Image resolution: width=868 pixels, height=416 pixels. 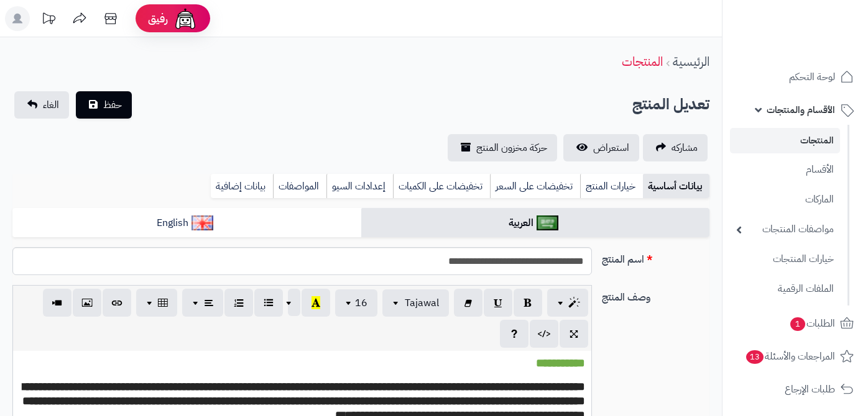 What do you see at coordinates (810, 390) in the screenshot?
I see `span: طلبات الإرجاع` at bounding box center [810, 390].